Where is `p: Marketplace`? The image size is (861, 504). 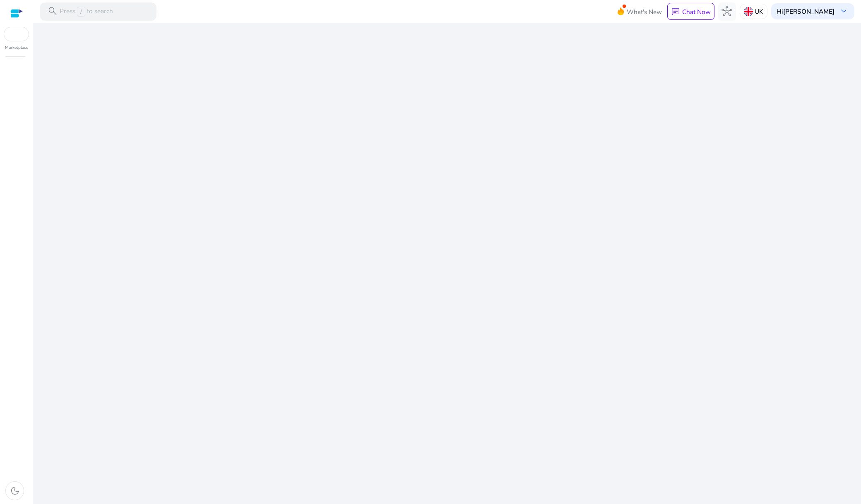 p: Marketplace is located at coordinates (16, 48).